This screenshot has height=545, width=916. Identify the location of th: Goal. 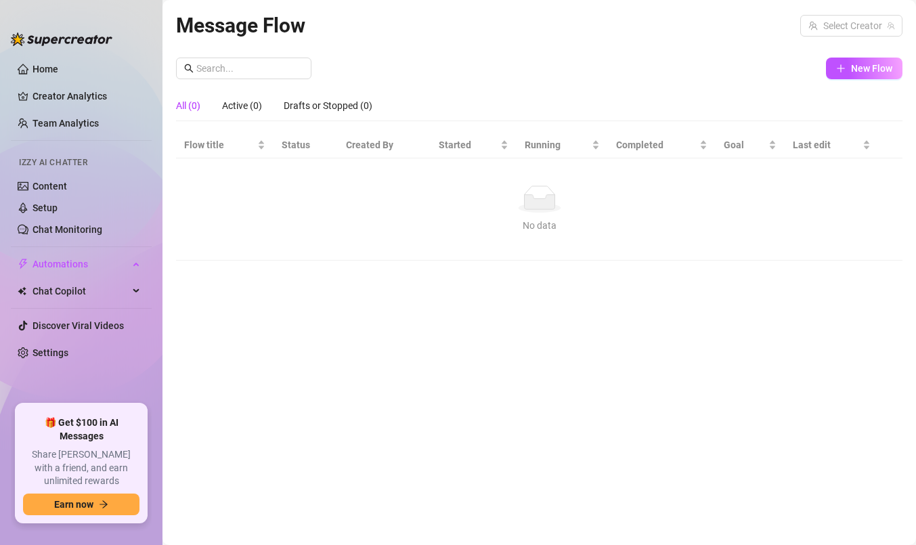
(750, 145).